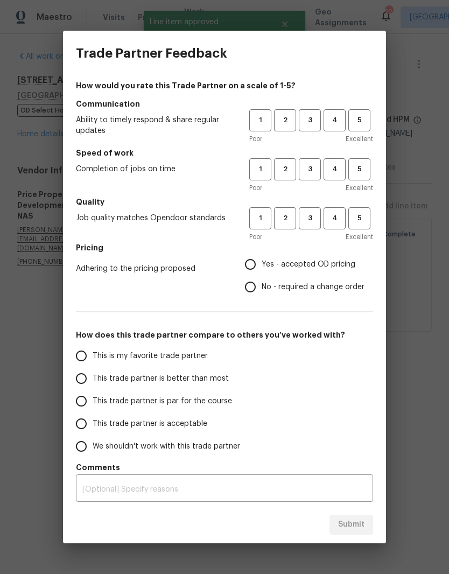 This screenshot has width=449, height=574. Describe the element at coordinates (154, 125) in the screenshot. I see `span: Ability to timely respond & share regular updates` at that location.